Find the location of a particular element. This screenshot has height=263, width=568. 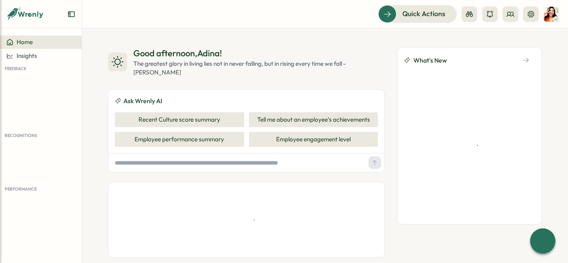

button: Expand sidebar is located at coordinates (71, 14).